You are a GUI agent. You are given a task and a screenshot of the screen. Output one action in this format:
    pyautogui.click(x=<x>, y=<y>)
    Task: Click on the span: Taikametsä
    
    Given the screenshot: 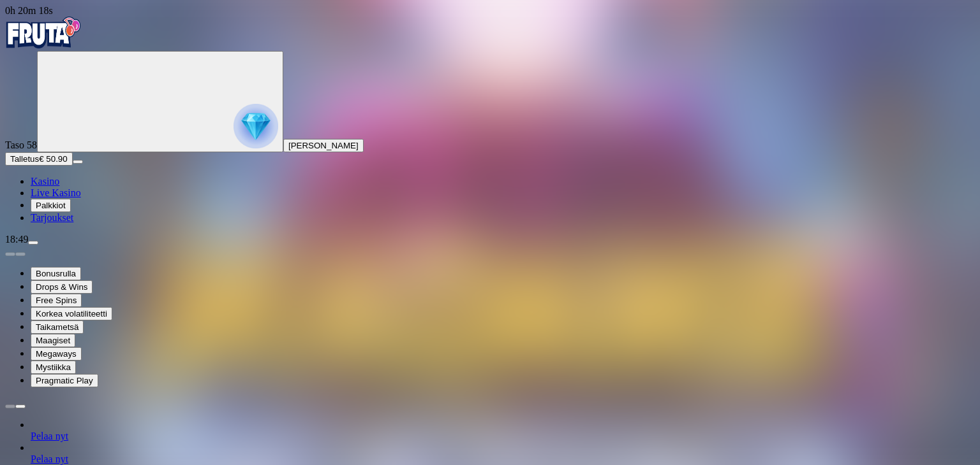 What is the action you would take?
    pyautogui.click(x=57, y=328)
    